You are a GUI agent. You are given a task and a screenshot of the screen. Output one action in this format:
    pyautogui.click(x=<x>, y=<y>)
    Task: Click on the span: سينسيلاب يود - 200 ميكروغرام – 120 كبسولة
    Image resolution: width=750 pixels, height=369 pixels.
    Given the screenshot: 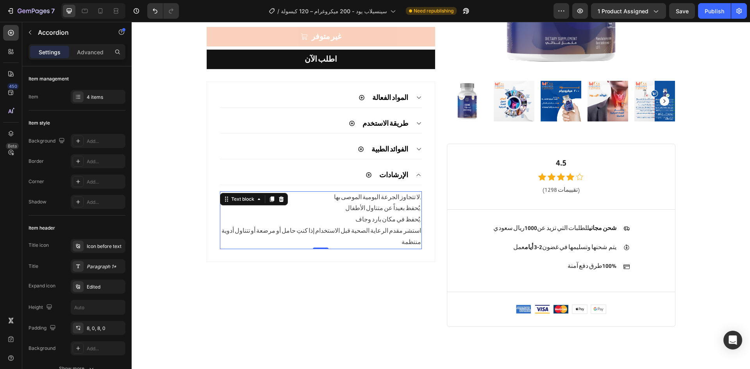 What is the action you would take?
    pyautogui.click(x=334, y=11)
    